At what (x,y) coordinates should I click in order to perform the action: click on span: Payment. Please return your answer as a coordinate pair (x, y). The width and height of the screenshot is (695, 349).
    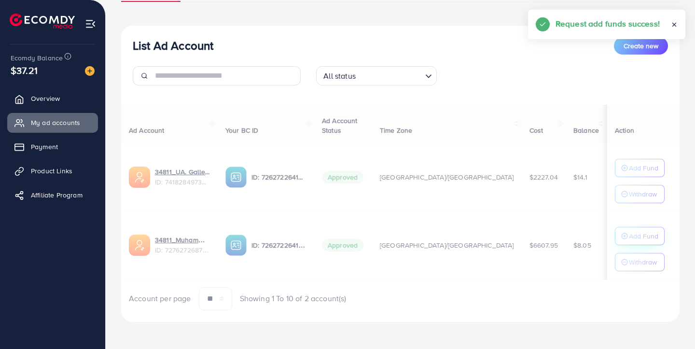
    Looking at the image, I should click on (44, 147).